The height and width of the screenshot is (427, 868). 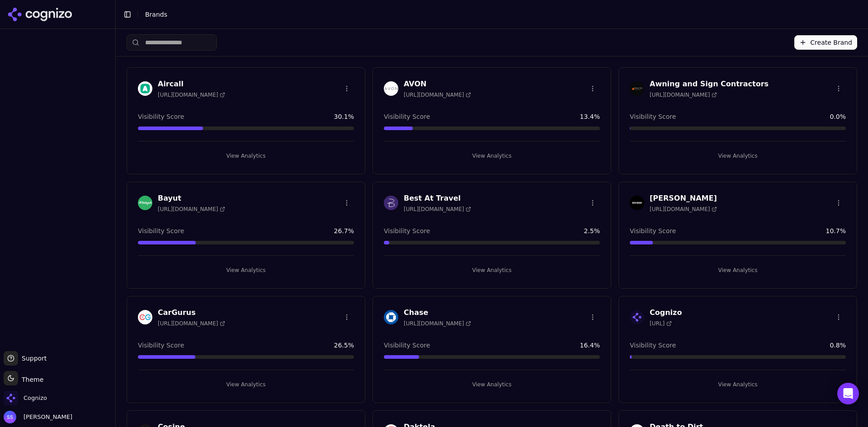 What do you see at coordinates (493, 14) in the screenshot?
I see `nav: breadcrumb` at bounding box center [493, 14].